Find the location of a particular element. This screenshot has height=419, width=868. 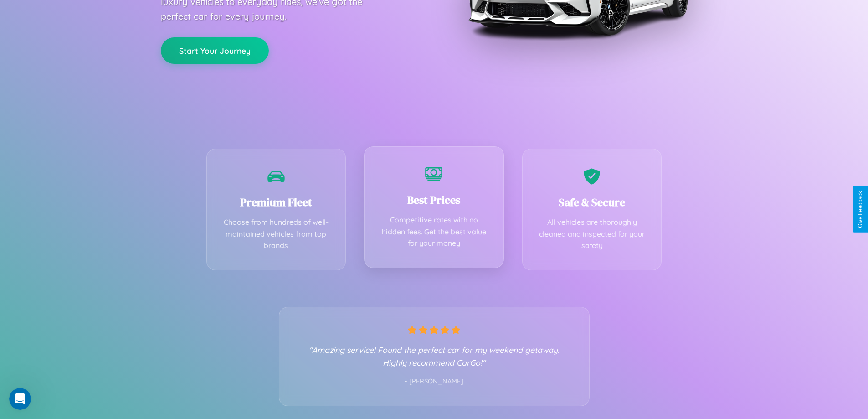

p: All vehicles are thoroughly cleaned and inspected for your safety is located at coordinates (592, 234).